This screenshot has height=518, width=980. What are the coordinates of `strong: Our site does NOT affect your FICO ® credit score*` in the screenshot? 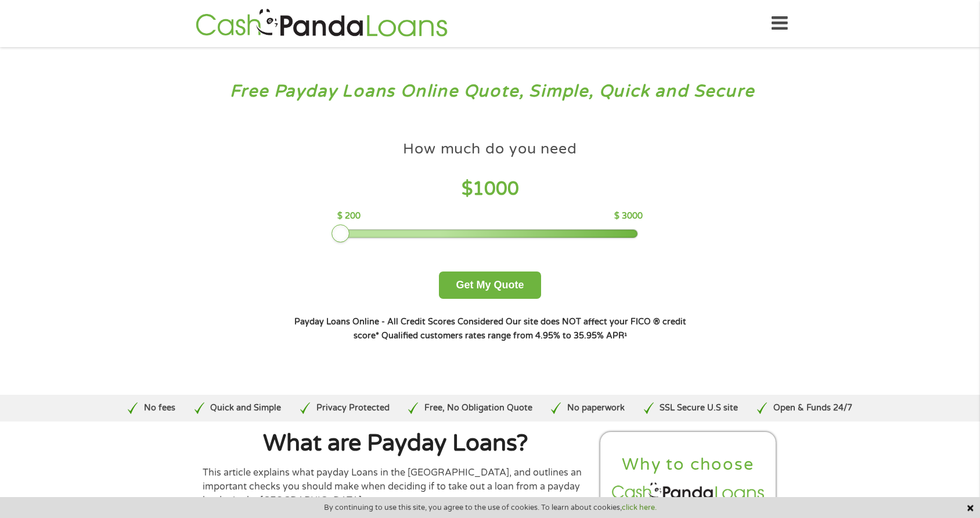 It's located at (520, 328).